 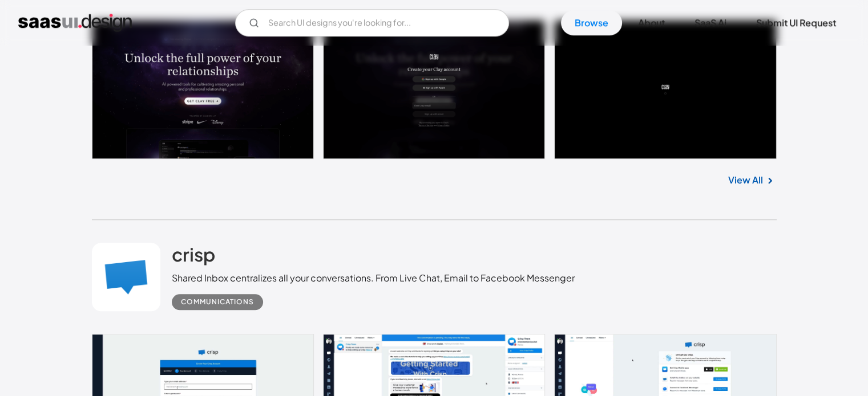 I want to click on a: Browse, so click(x=591, y=23).